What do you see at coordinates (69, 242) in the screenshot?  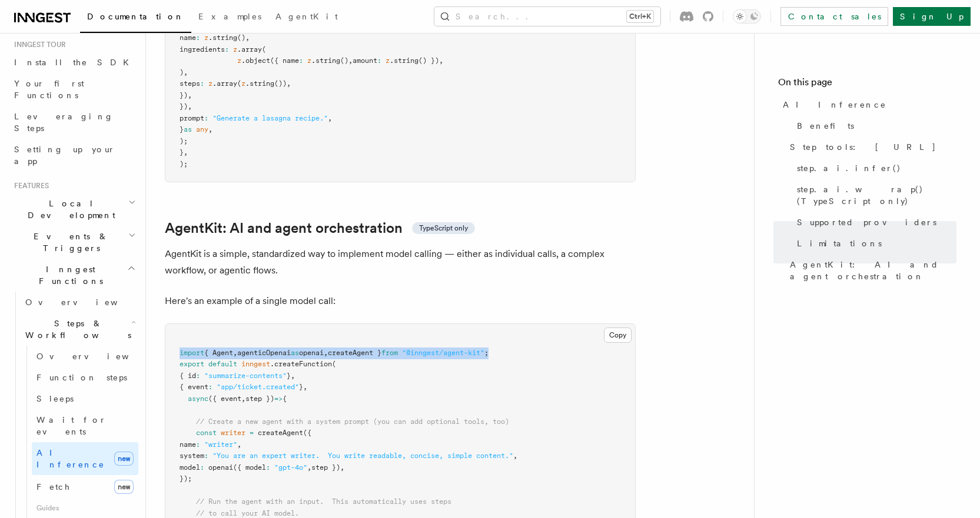 I see `span: Events & Triggers` at bounding box center [69, 242].